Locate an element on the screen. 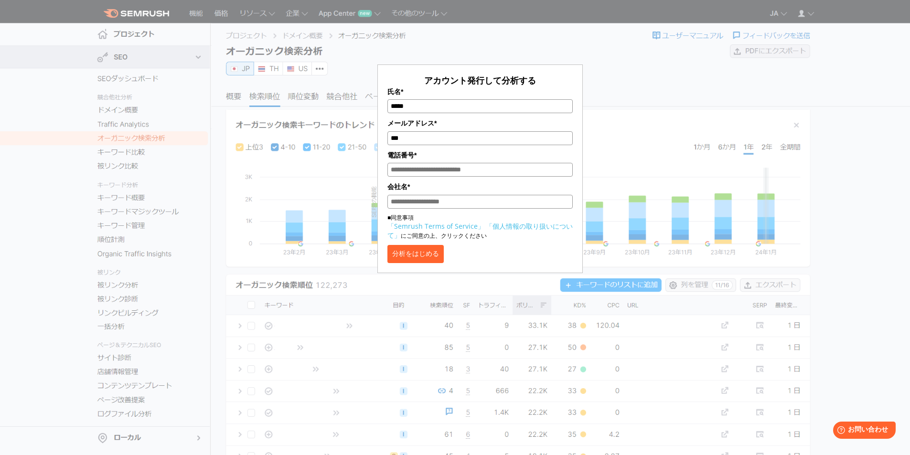 Image resolution: width=910 pixels, height=455 pixels. span: アカウント発行して分析する is located at coordinates (480, 80).